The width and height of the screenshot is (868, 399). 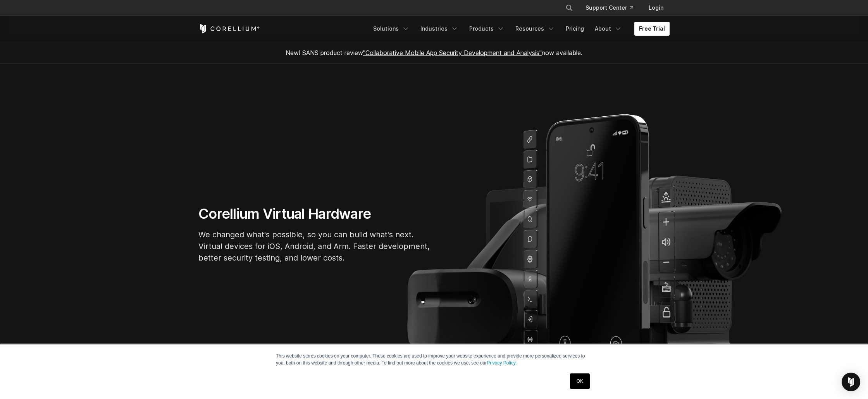 I want to click on button: Search, so click(x=569, y=8).